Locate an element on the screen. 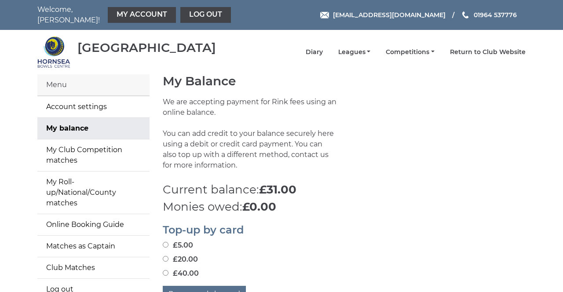 This screenshot has height=292, width=563. a: Log out is located at coordinates (205, 15).